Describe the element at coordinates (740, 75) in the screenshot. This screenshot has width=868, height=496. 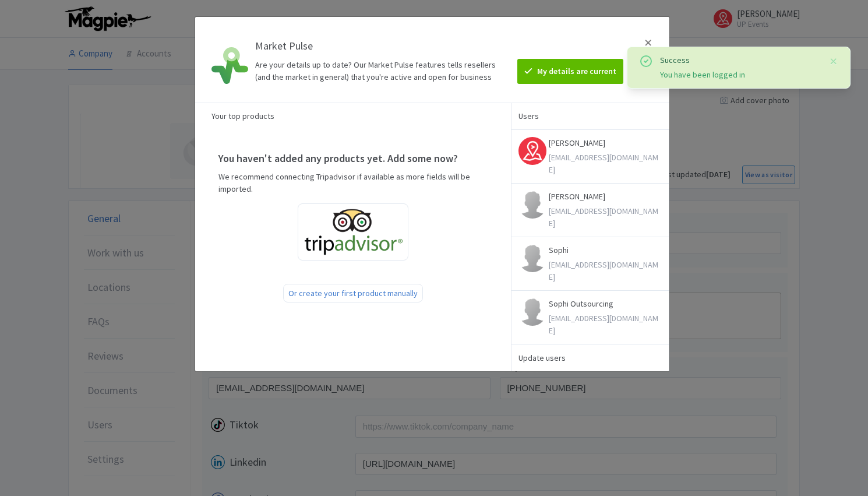
I see `div: You have been logged in` at that location.